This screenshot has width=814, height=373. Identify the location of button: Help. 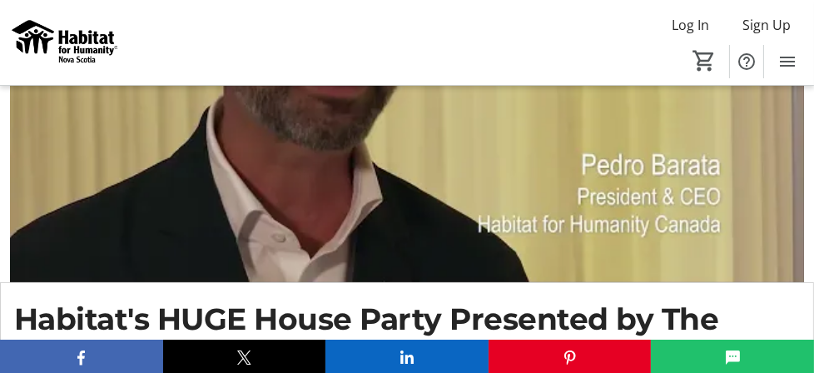
(747, 62).